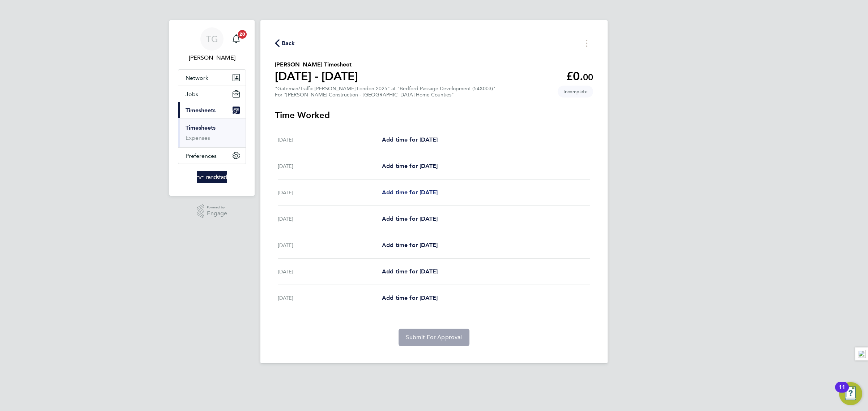 The height and width of the screenshot is (411, 868). Describe the element at coordinates (212, 177) in the screenshot. I see `a: Go to home page` at that location.